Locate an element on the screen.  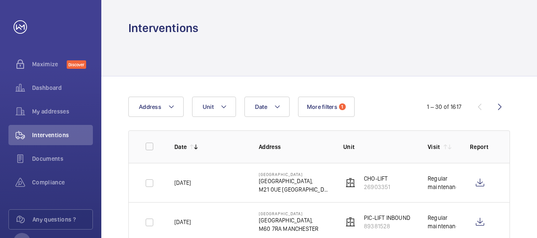
span: 1 is located at coordinates (342, 107).